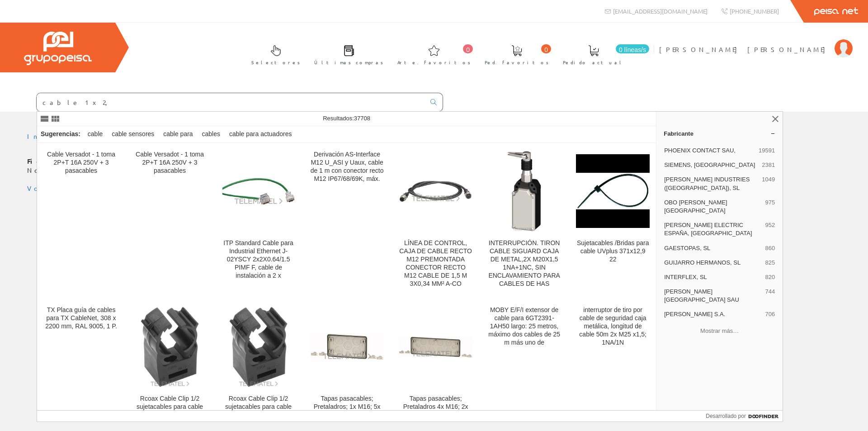 This screenshot has height=431, width=868. I want to click on font: PHOENIX CONTACT SAU,, so click(699, 150).